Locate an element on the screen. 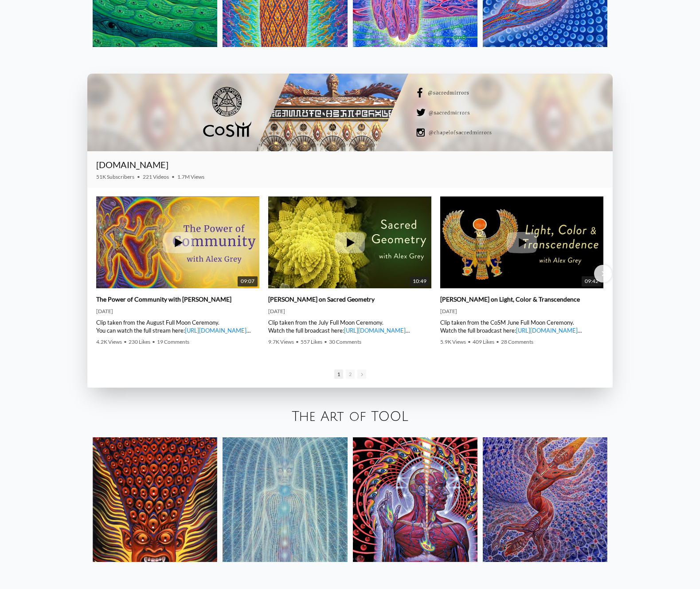 Image resolution: width=700 pixels, height=589 pixels. img: Alex Grey on Light, Color & Transcendence is located at coordinates (522, 243).